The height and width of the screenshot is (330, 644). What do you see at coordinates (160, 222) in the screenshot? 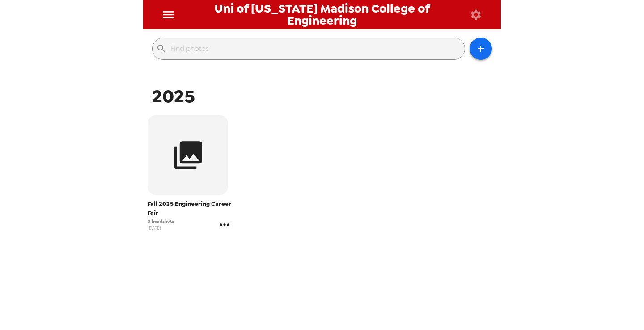
I see `span: 0 headshots` at bounding box center [160, 222].